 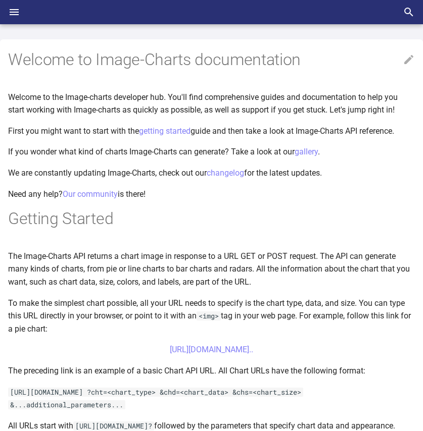 What do you see at coordinates (211, 152) in the screenshot?
I see `p: If you wonder what kind of charts Image-Charts can generate? Take a look at our .` at bounding box center [211, 152].